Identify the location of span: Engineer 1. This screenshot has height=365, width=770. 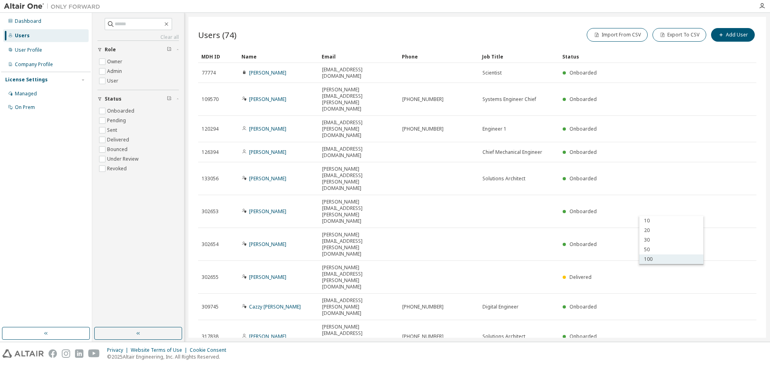
(495, 129).